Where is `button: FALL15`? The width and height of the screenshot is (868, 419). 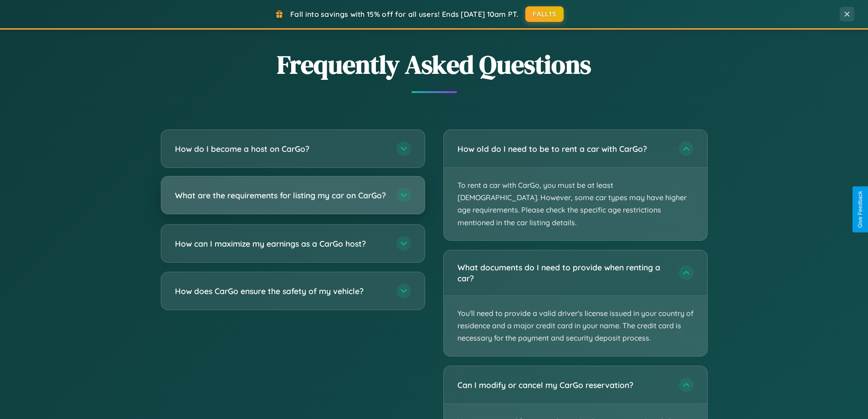
button: FALL15 is located at coordinates (545, 14).